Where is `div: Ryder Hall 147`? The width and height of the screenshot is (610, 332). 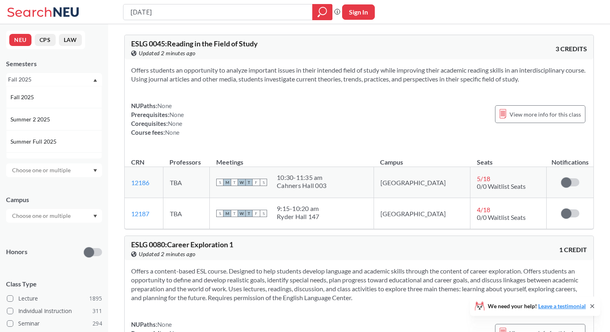 div: Ryder Hall 147 is located at coordinates (298, 217).